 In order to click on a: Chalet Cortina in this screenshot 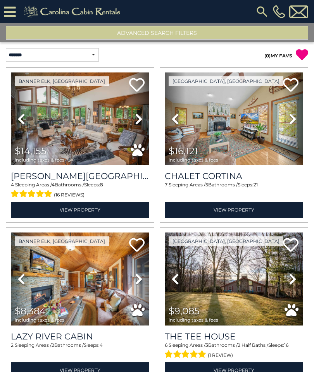, I will do `click(234, 176)`.